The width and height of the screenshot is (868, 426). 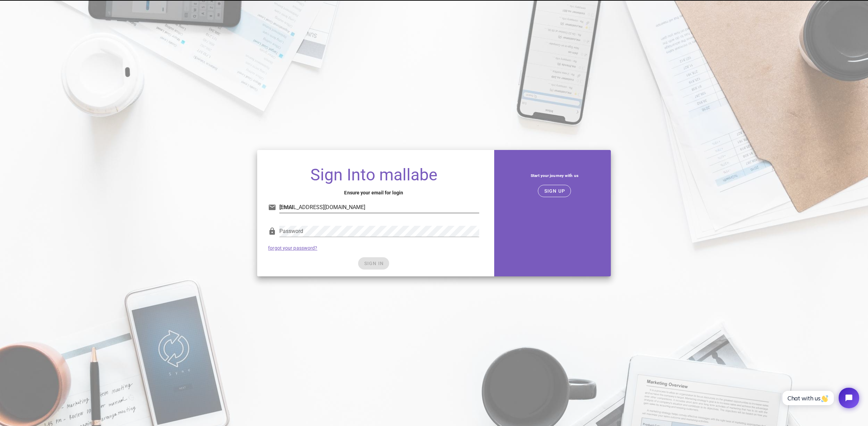 I want to click on h1: Sign Into mallabe, so click(x=374, y=175).